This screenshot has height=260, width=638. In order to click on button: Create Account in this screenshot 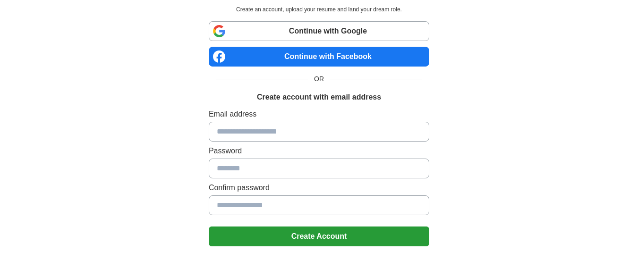, I will do `click(319, 237)`.